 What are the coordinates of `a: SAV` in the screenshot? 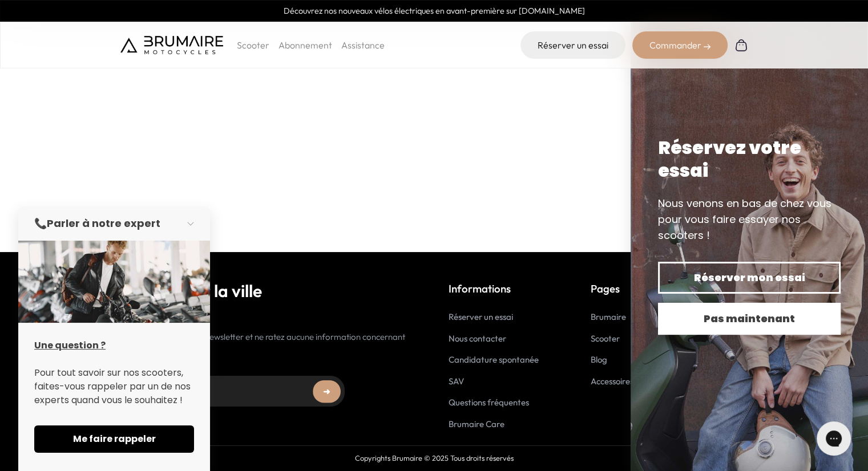 It's located at (455, 381).